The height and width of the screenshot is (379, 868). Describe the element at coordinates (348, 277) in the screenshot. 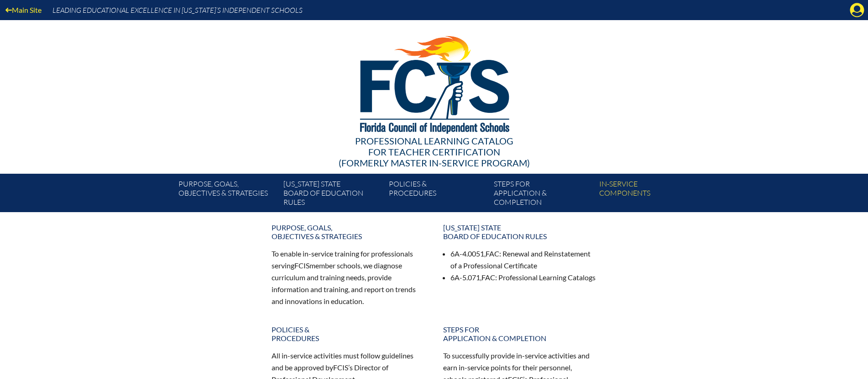

I see `p: To enable in-service training for professionals serving member schools, we diagnose curriculum an...` at that location.